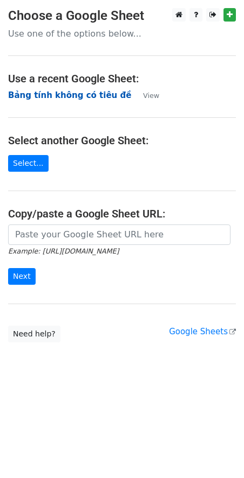 Image resolution: width=244 pixels, height=478 pixels. Describe the element at coordinates (202, 332) in the screenshot. I see `a: Google Sheets` at that location.